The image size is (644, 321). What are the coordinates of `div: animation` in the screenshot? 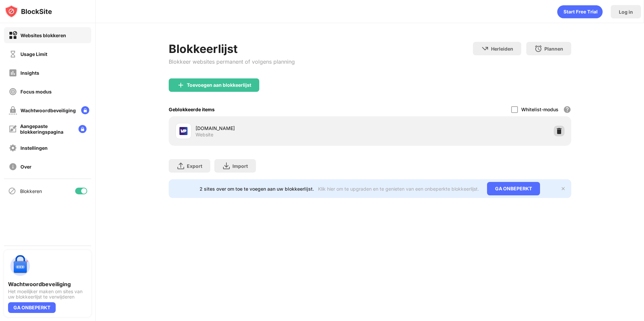 It's located at (580, 12).